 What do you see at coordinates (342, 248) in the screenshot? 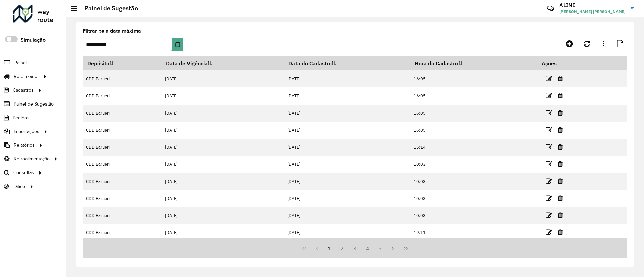
I see `button: 2` at bounding box center [342, 248].